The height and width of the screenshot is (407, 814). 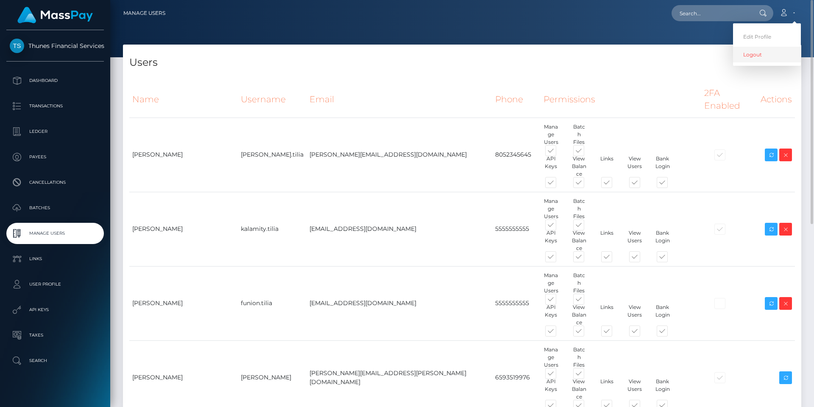 I want to click on input: Search..., so click(x=711, y=13).